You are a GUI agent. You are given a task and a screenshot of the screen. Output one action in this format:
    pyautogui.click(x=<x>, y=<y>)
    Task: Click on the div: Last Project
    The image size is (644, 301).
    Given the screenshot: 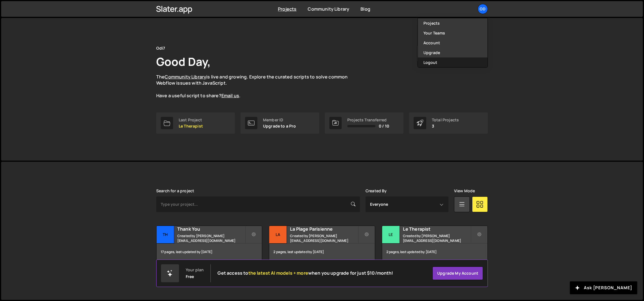 What is the action you would take?
    pyautogui.click(x=191, y=120)
    